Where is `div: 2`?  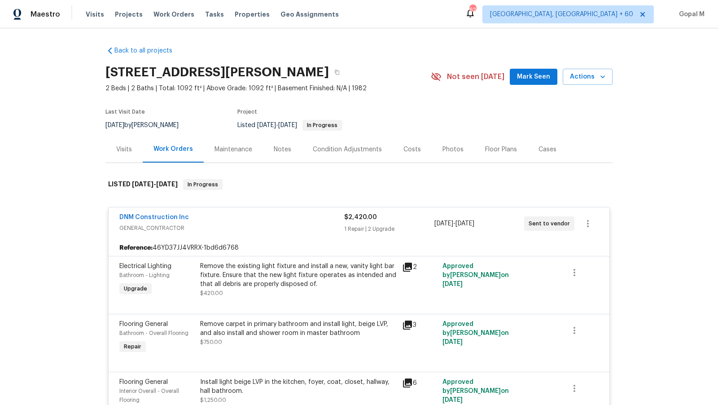
div: 2 is located at coordinates (420, 267).